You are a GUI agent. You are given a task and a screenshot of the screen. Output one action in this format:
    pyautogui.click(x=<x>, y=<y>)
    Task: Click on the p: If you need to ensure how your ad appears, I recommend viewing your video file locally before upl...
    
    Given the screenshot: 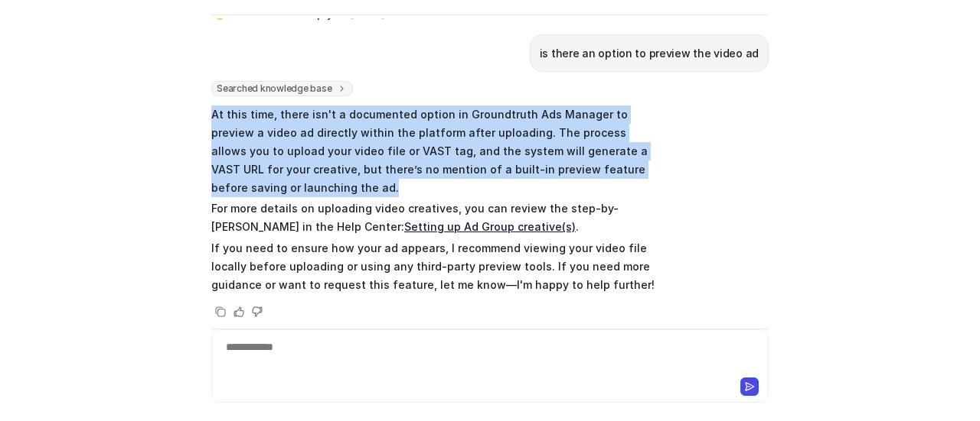 What is the action you would take?
    pyautogui.click(x=435, y=267)
    